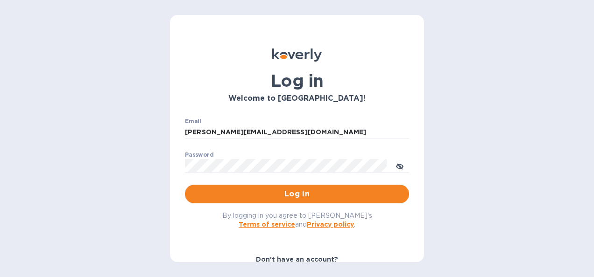 The height and width of the screenshot is (277, 594). I want to click on img: Koverly, so click(297, 55).